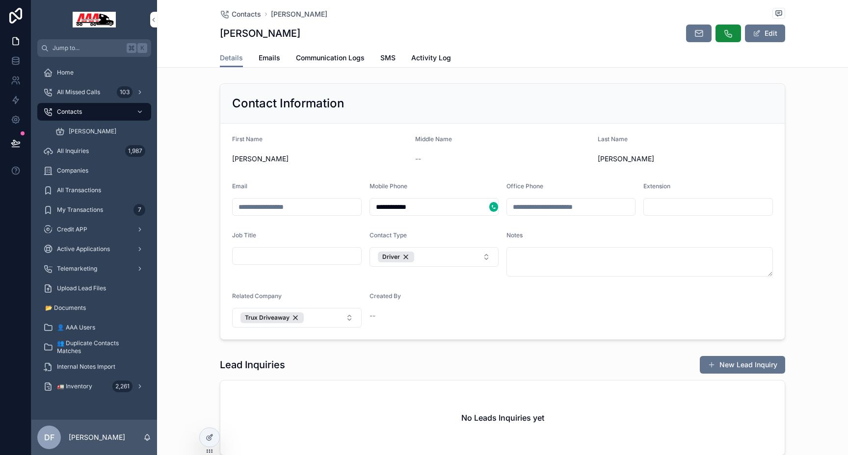 The height and width of the screenshot is (455, 848). Describe the element at coordinates (231, 58) in the screenshot. I see `span: Details` at that location.